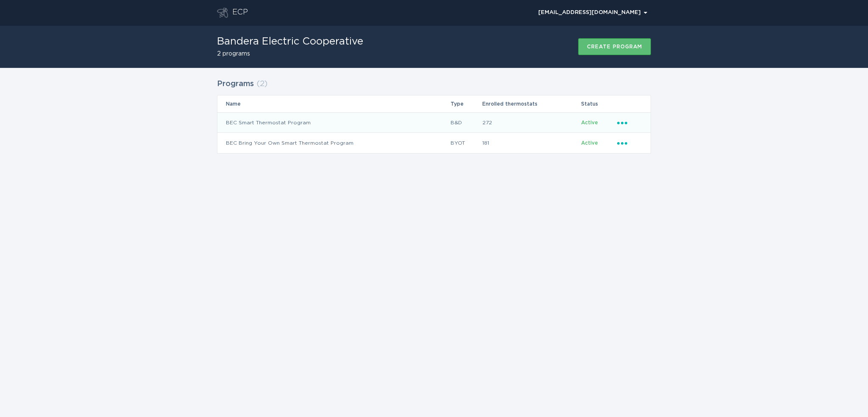  What do you see at coordinates (531, 104) in the screenshot?
I see `th: Enrolled thermostats` at bounding box center [531, 104].